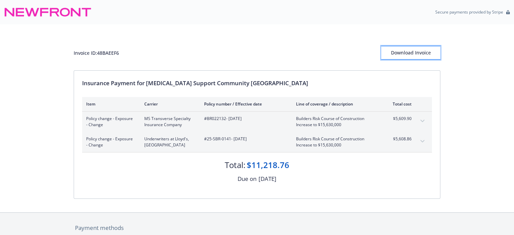 This screenshot has width=514, height=235. Describe the element at coordinates (335, 104) in the screenshot. I see `div: Line of coverage / description` at that location.